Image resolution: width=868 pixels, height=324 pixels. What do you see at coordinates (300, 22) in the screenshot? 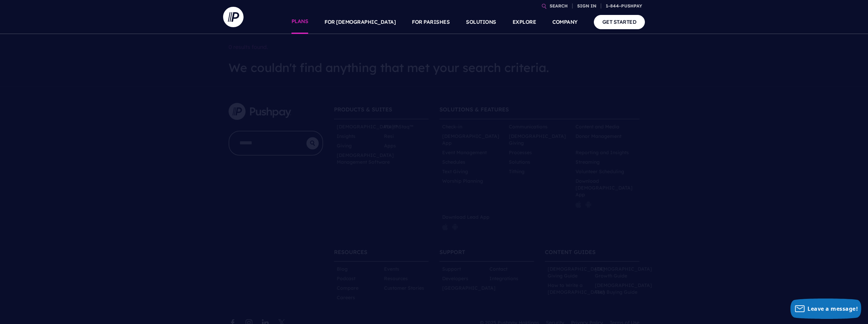
I see `a: PLANS` at bounding box center [300, 22].